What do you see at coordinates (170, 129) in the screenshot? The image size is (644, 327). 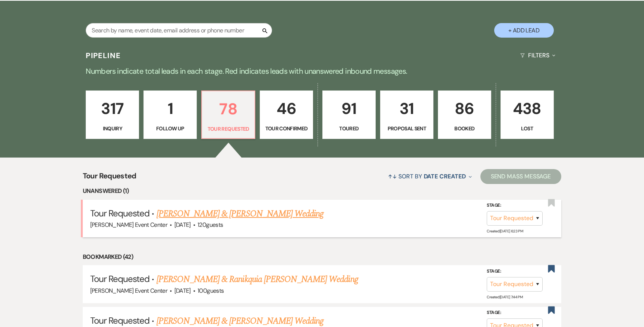 I see `p: Follow Up` at bounding box center [170, 129].